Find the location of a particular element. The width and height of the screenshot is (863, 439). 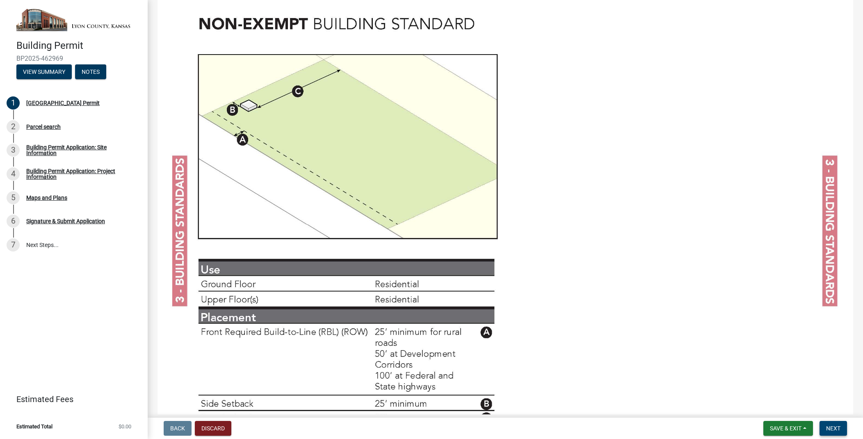

span: Estimated Total is located at coordinates (34, 426).